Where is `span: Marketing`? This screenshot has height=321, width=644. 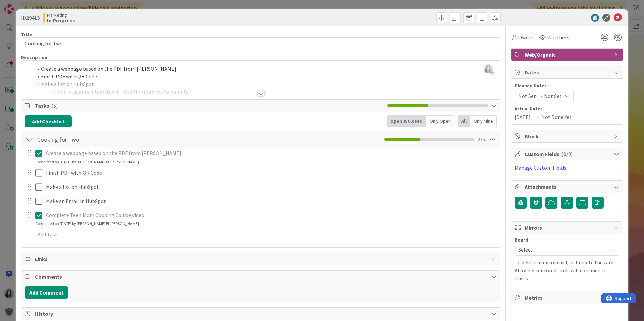 span: Marketing is located at coordinates (61, 15).